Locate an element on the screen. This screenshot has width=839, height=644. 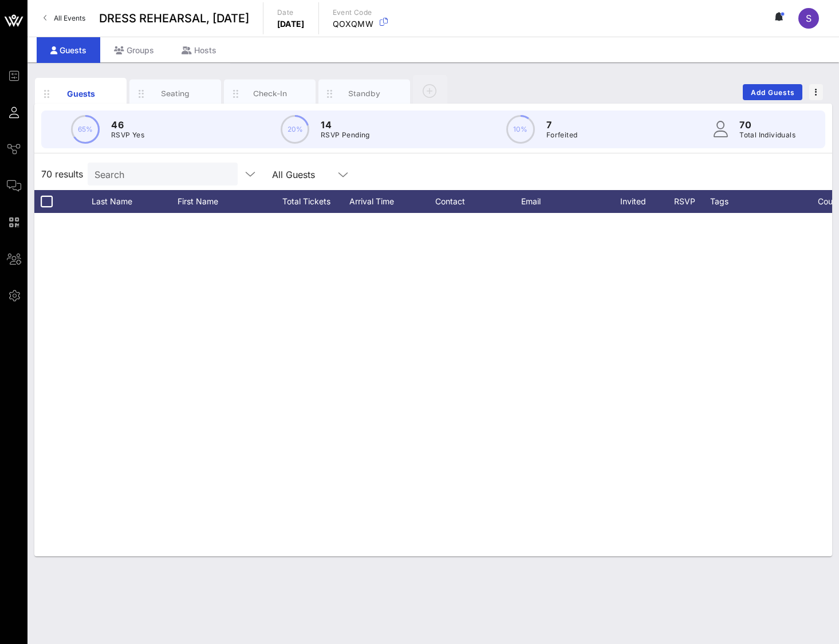
div: Standby is located at coordinates (364, 93).